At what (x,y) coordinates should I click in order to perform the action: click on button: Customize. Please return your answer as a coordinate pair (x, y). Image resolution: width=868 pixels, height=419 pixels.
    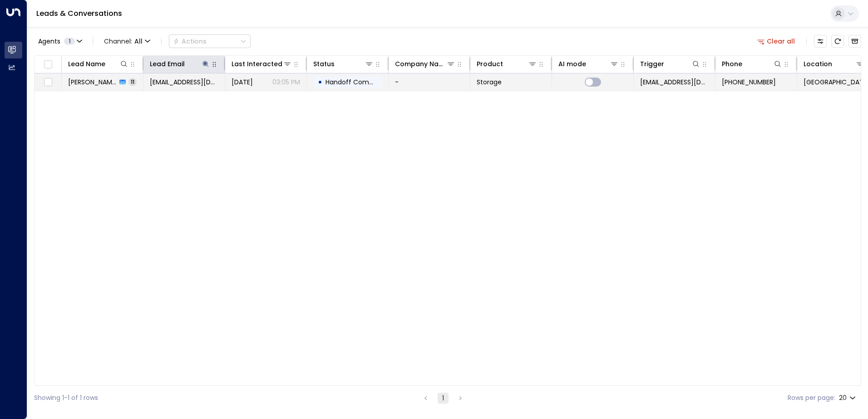
    Looking at the image, I should click on (820, 42).